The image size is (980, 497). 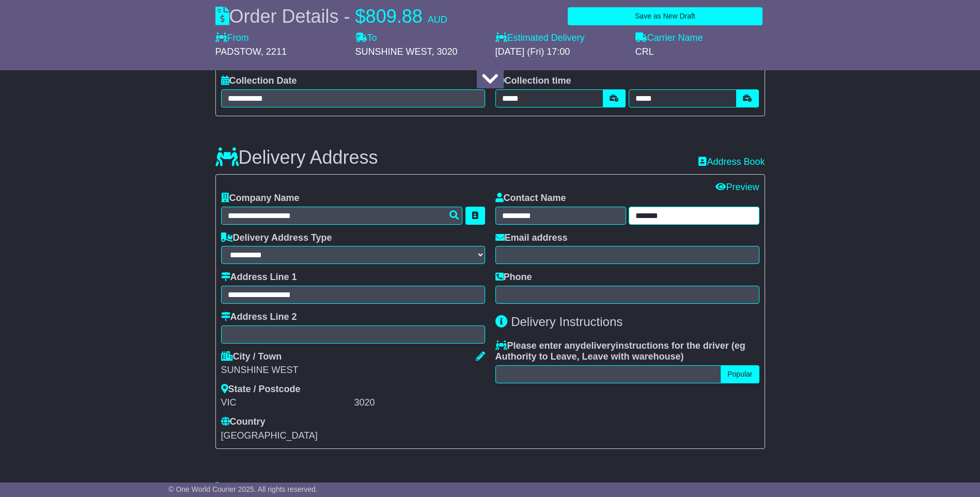 I want to click on div: 3020, so click(x=420, y=403).